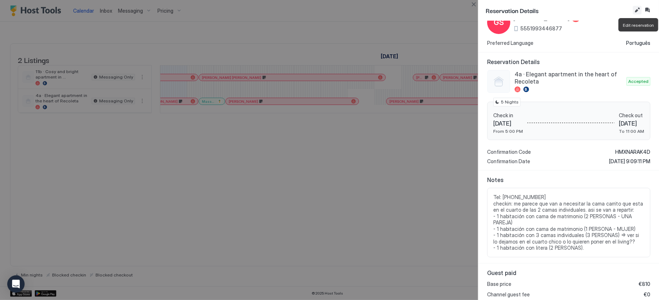 The image size is (659, 300). What do you see at coordinates (508, 161) in the screenshot?
I see `span: Confirmation Date` at bounding box center [508, 161].